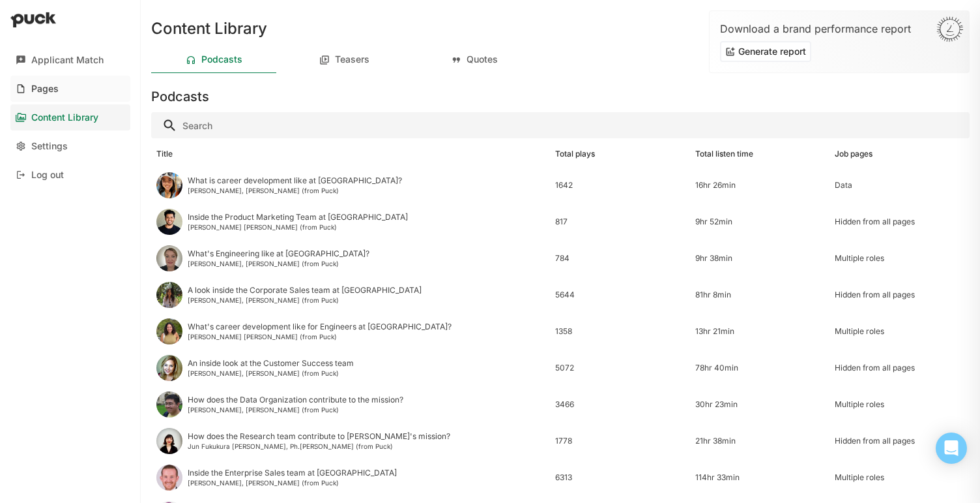  I want to click on div: Title, so click(165, 154).